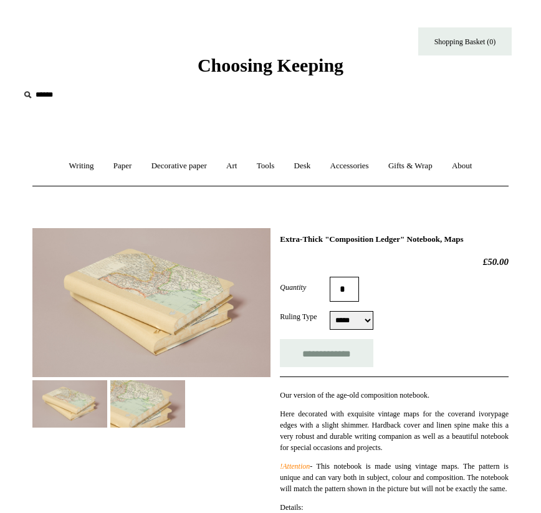 The width and height of the screenshot is (541, 513). I want to click on a: Art, so click(231, 166).